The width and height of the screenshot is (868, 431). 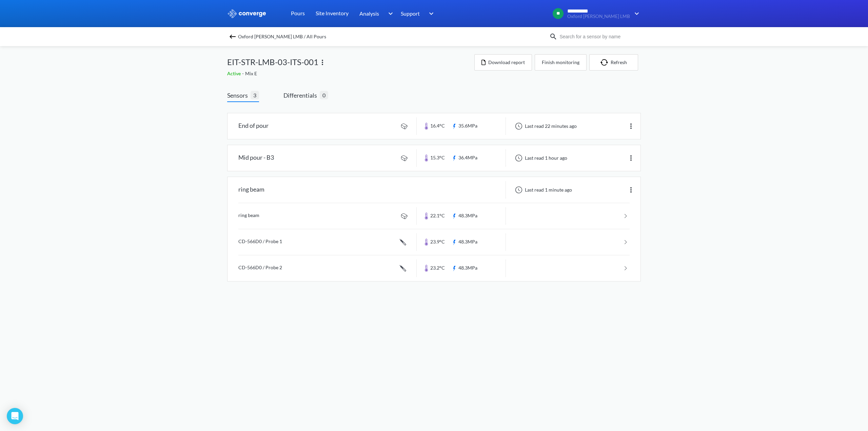 I want to click on span: Active, so click(x=235, y=74).